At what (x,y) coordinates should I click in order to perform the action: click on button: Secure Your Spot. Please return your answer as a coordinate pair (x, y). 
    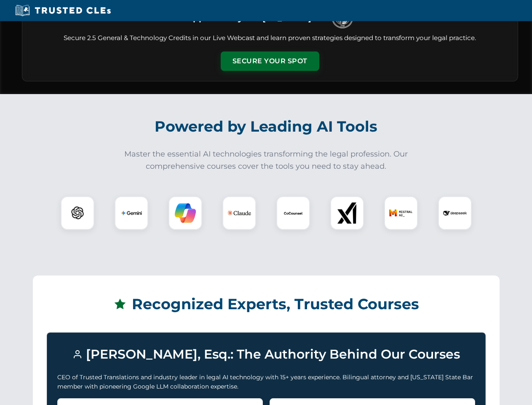
    Looking at the image, I should click on (270, 61).